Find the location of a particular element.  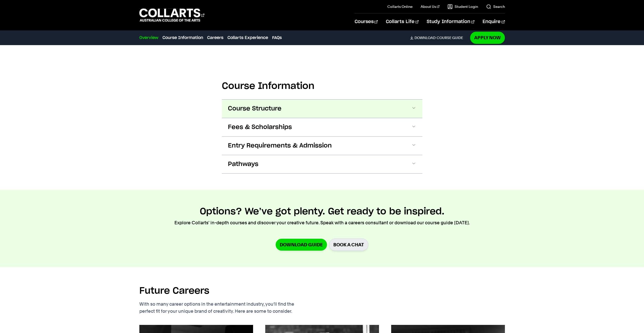

a: Student Login is located at coordinates (462, 7).